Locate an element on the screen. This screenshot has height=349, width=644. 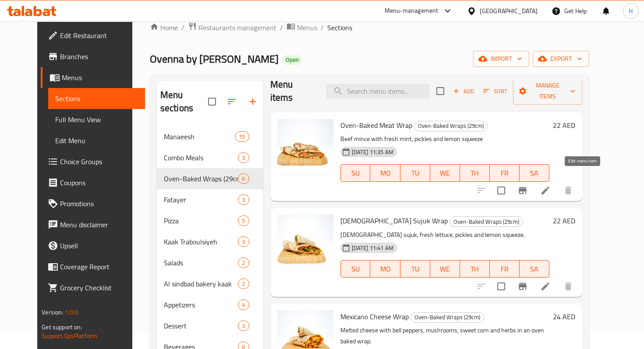
span: WE is located at coordinates (445, 173).